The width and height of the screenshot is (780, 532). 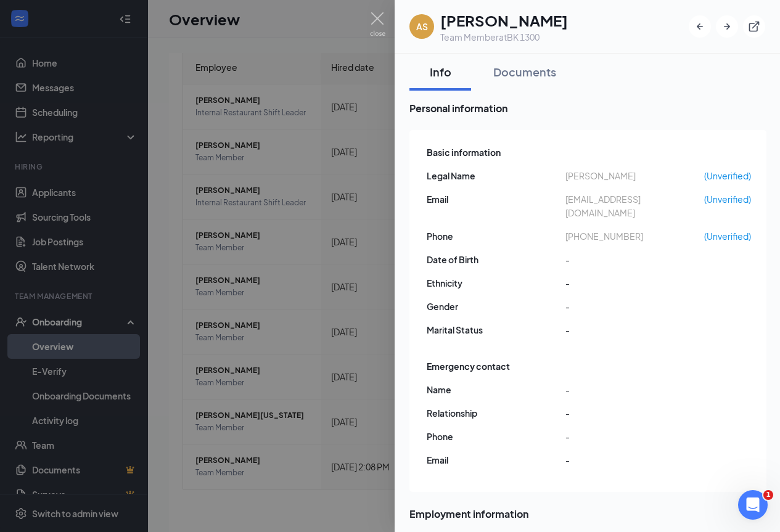 I want to click on svg: ArrowLeftNew, so click(x=700, y=27).